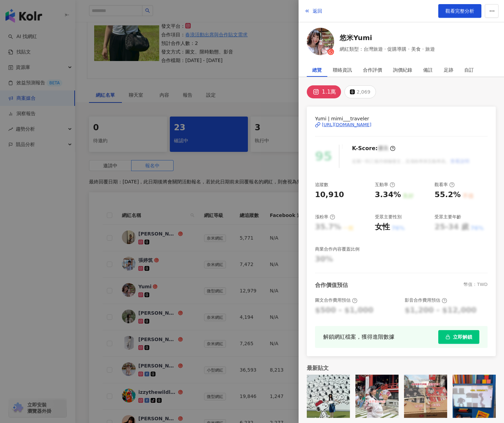 This screenshot has width=504, height=423. Describe the element at coordinates (320, 42) in the screenshot. I see `img: KOL Avatar` at that location.